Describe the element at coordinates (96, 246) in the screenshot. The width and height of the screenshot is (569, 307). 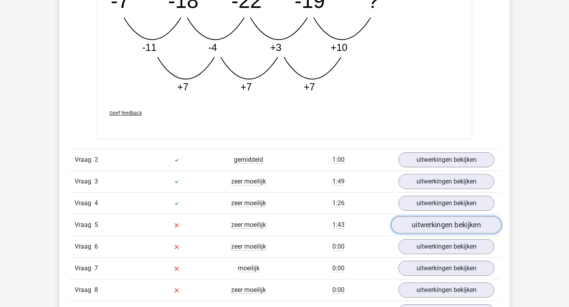
I see `span: 6` at that location.